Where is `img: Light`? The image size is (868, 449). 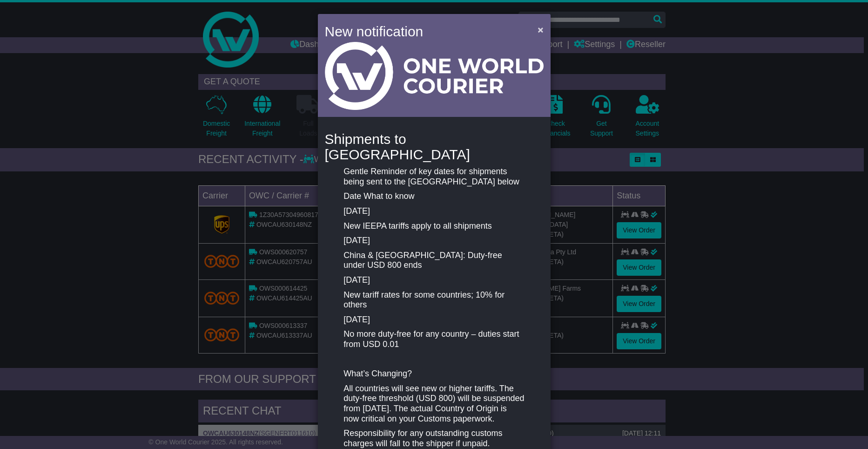
img: Light is located at coordinates (434, 76).